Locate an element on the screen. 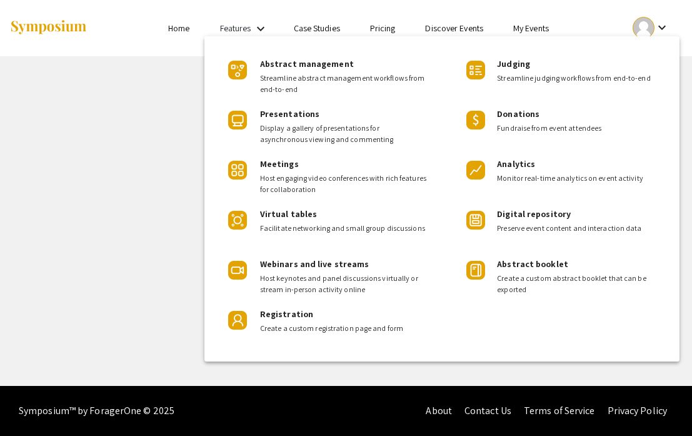  span: Presentations is located at coordinates (289, 114).